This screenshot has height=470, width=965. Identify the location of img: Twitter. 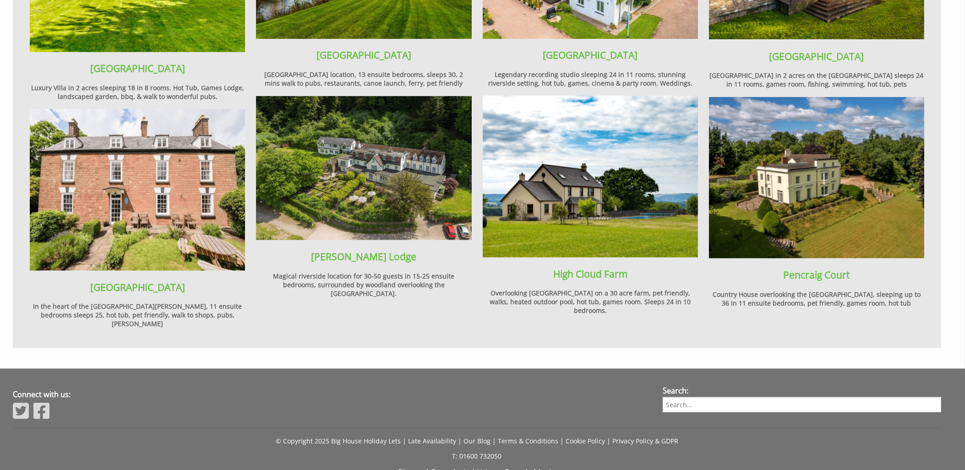
(21, 411).